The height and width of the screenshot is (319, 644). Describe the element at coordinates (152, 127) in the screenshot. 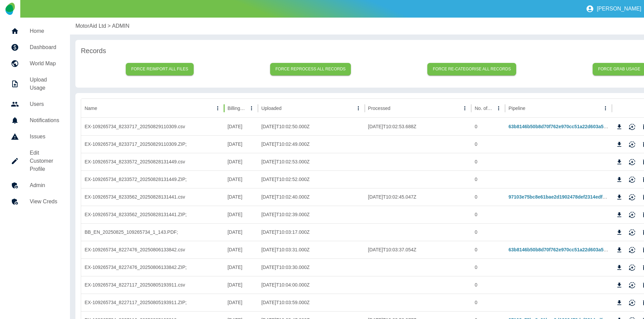

I see `div: EX-109265734_8233717_20250829110309.csv` at that location.